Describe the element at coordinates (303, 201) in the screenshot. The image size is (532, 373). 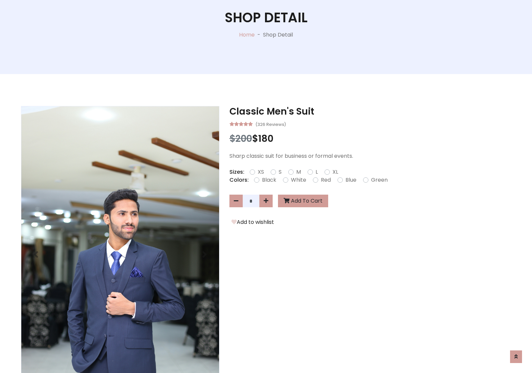
I see `button: Add To Cart` at that location.